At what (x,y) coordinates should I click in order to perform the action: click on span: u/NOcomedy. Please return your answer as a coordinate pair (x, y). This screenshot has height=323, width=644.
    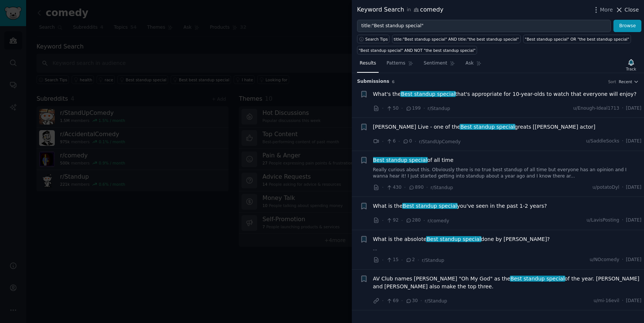
    Looking at the image, I should click on (604, 260).